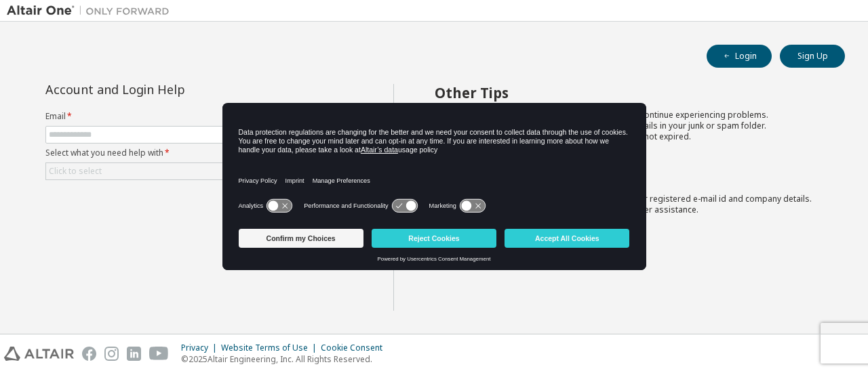  I want to click on div: Cookie Consent, so click(355, 348).